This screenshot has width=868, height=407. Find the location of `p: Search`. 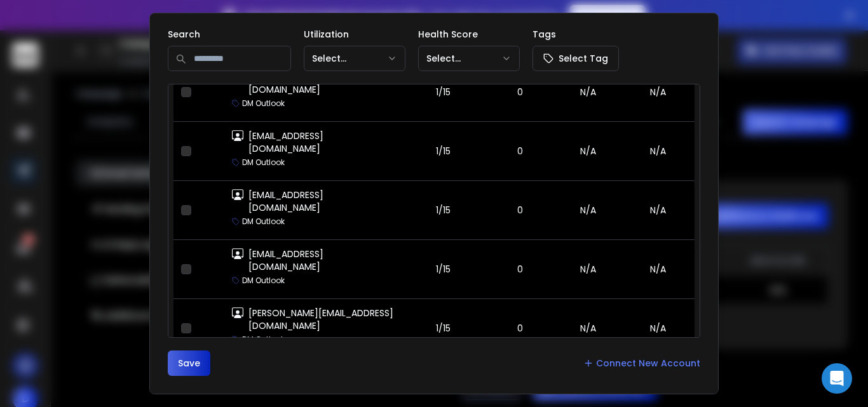

p: Search is located at coordinates (230, 34).